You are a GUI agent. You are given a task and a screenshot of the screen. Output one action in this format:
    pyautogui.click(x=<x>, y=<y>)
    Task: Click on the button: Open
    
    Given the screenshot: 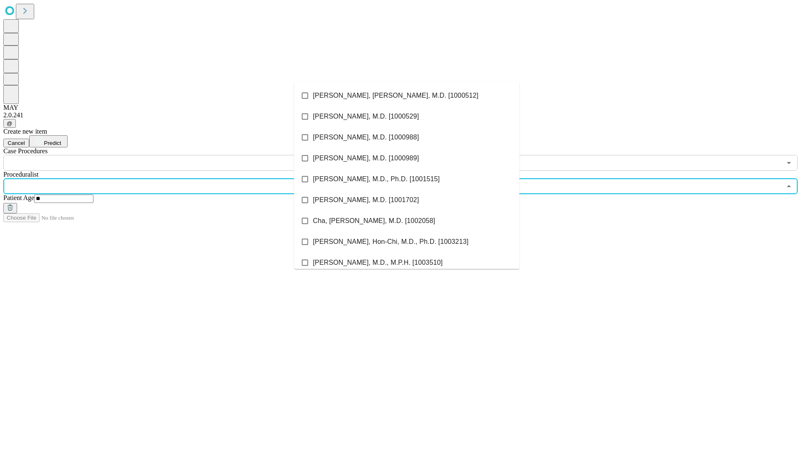 What is the action you would take?
    pyautogui.click(x=789, y=163)
    